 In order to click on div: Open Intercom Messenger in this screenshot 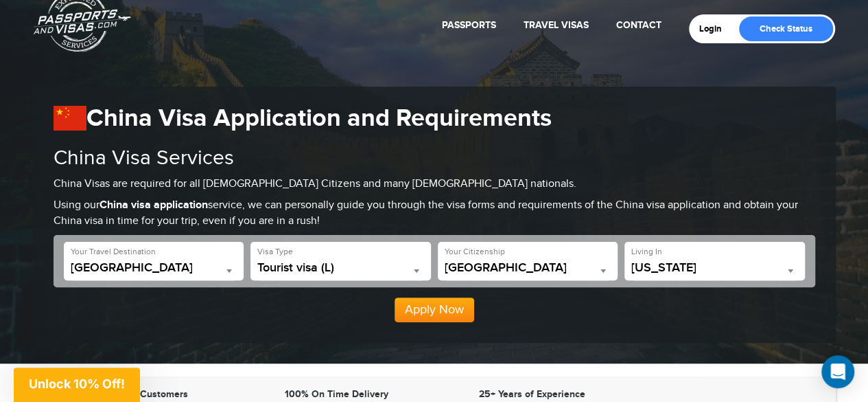, I will do `click(838, 371)`.